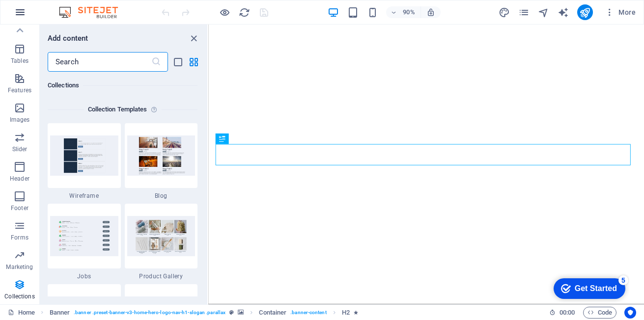 The height and width of the screenshot is (320, 644). What do you see at coordinates (630, 313) in the screenshot?
I see `button: Usercentrics` at bounding box center [630, 313].